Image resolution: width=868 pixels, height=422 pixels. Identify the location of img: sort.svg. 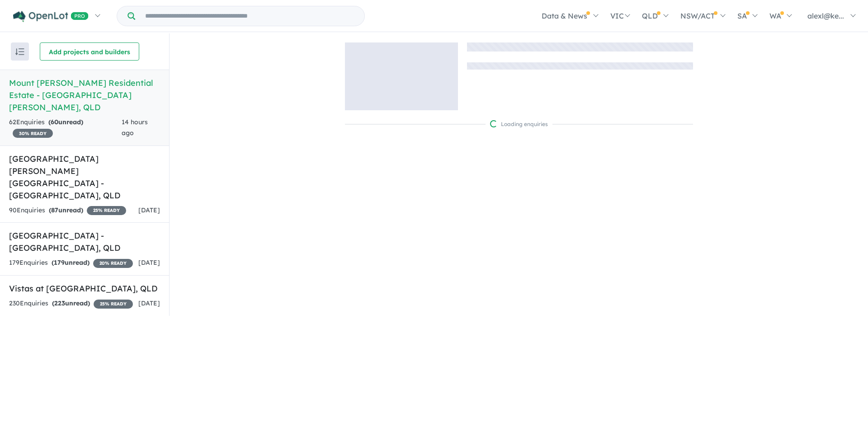
(20, 52).